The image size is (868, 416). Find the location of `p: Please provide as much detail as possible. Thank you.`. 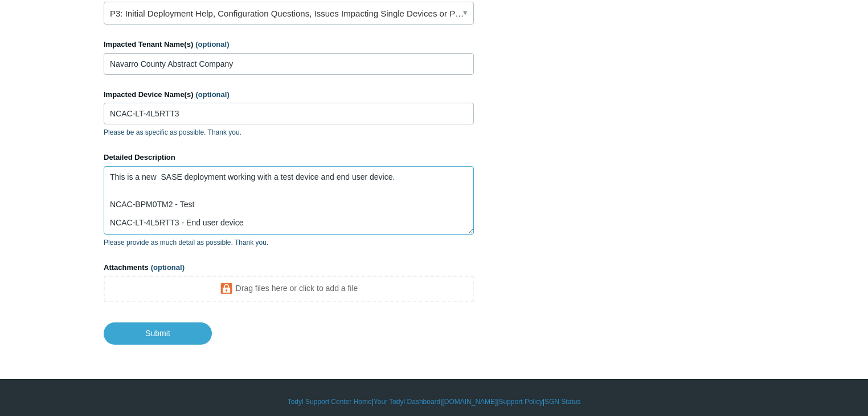

p: Please provide as much detail as possible. Thank you. is located at coordinates (289, 242).